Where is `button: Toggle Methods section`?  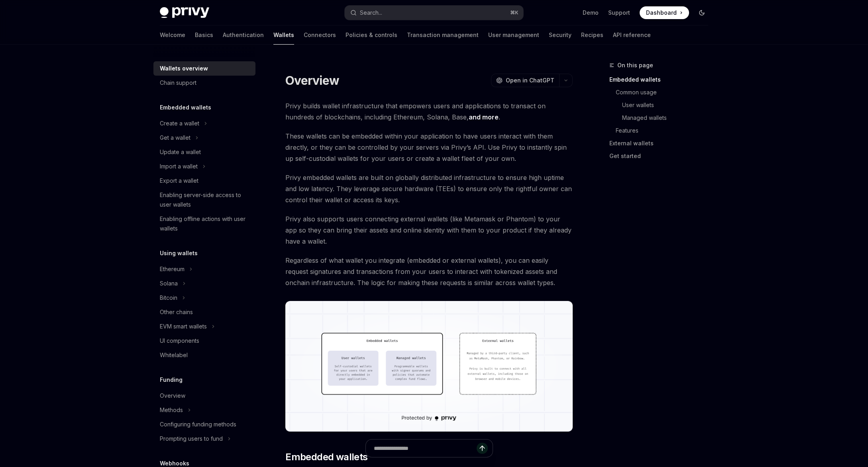
button: Toggle Methods section is located at coordinates (205, 410).